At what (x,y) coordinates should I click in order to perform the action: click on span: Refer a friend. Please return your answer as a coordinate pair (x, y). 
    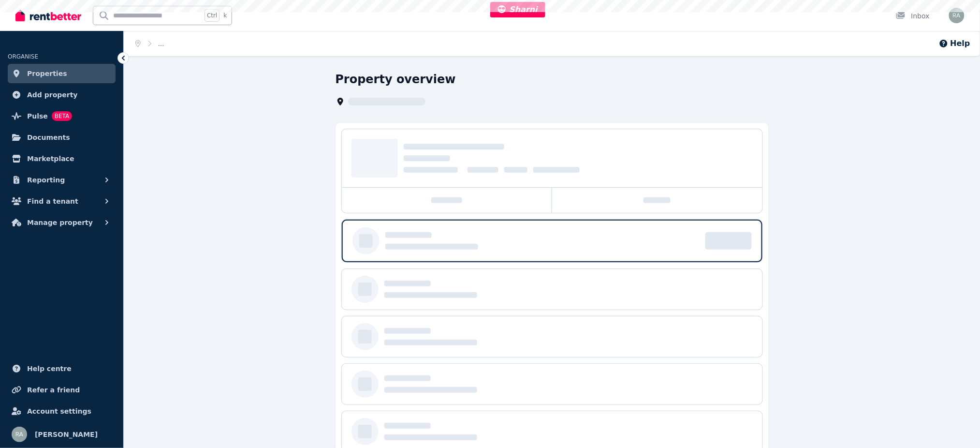
    Looking at the image, I should click on (54, 390).